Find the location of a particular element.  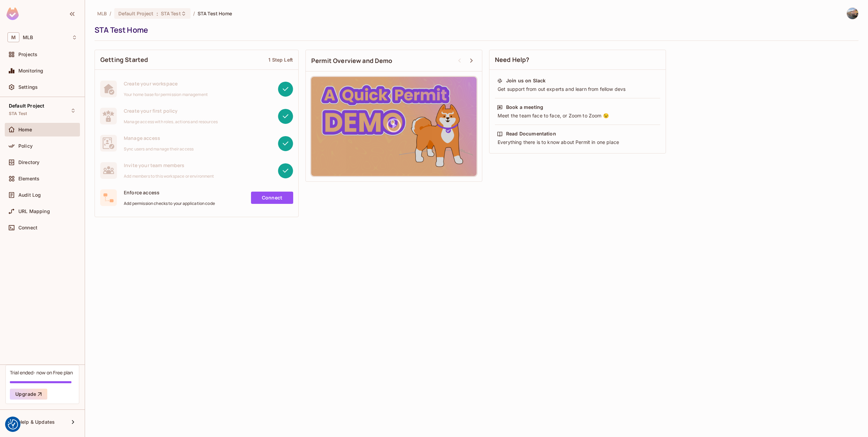

span: Manage access with roles, actions and resources is located at coordinates (170, 122).